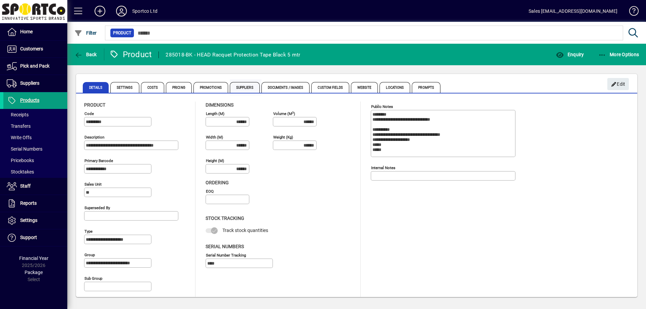 The image size is (646, 309). Describe the element at coordinates (226, 255) in the screenshot. I see `mat-label: Serial Number tracking` at that location.